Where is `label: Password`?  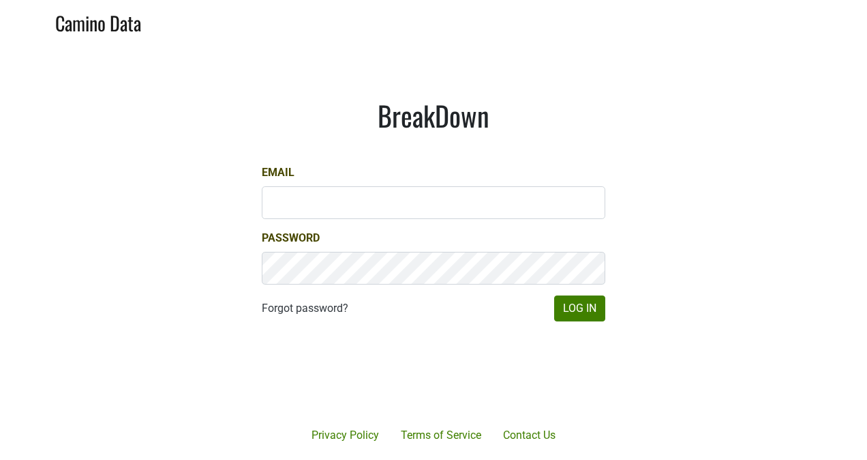 label: Password is located at coordinates (291, 238).